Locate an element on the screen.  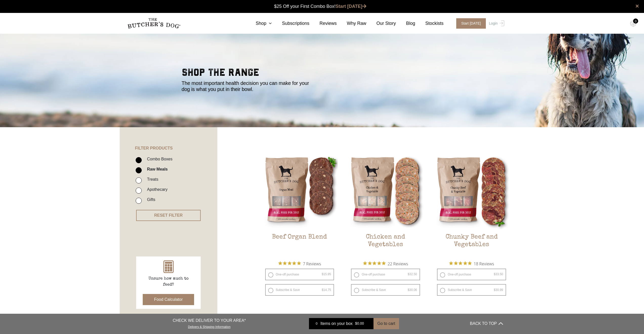
p: CHECK WE DELIVER TO YOUR AREA* is located at coordinates (209, 321).